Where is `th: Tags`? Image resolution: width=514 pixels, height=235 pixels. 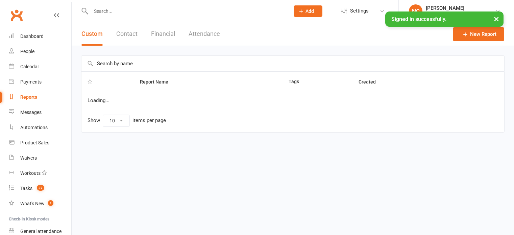 th: Tags is located at coordinates (317, 82).